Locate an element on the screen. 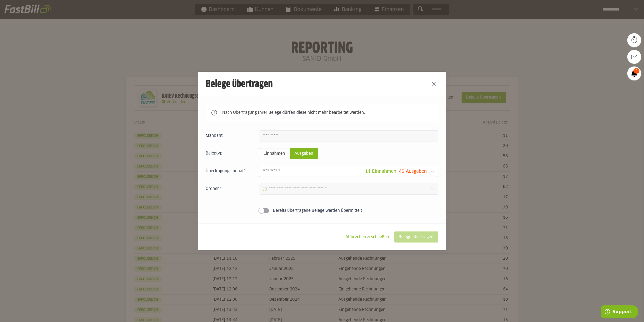 The image size is (644, 322). sl-button: Belege übertragen is located at coordinates (416, 237).